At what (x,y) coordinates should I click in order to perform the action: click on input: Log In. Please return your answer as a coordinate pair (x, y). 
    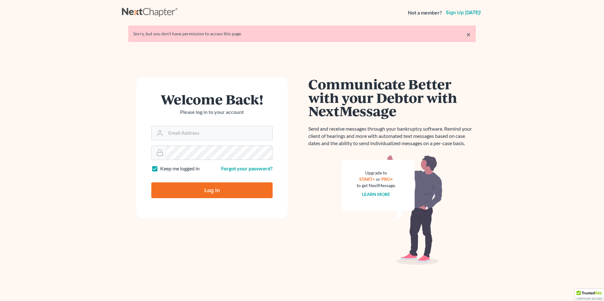
    Looking at the image, I should click on (212, 190).